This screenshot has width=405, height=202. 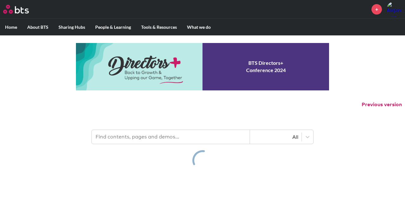 I want to click on button: Previous version, so click(x=381, y=105).